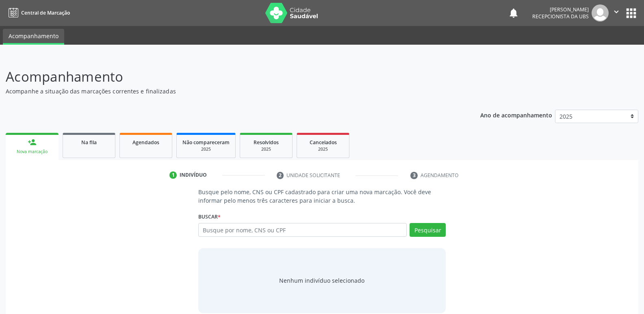  What do you see at coordinates (146, 142) in the screenshot?
I see `span: Agendados` at bounding box center [146, 142].